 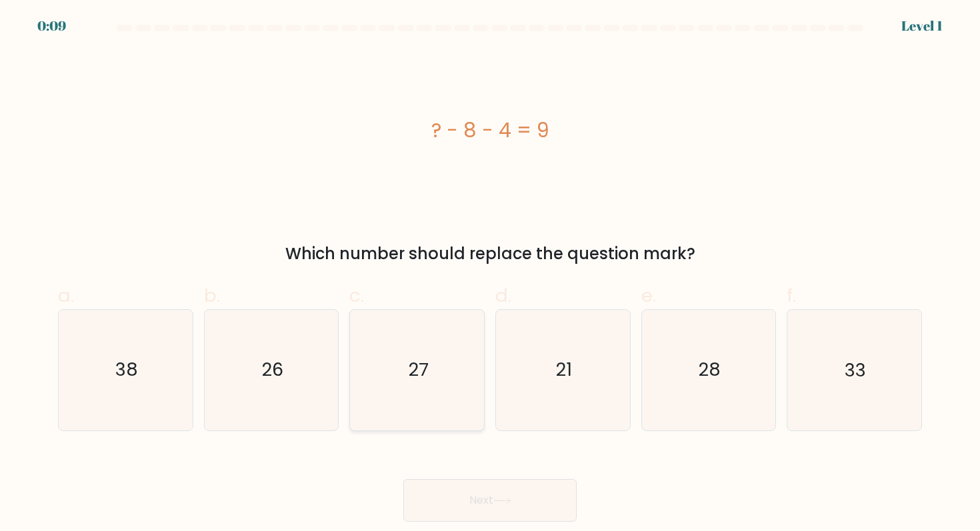 I want to click on span: a., so click(x=66, y=296).